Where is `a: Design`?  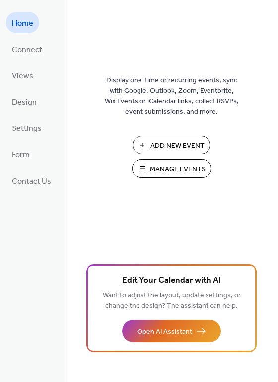
a: Design is located at coordinates (24, 101).